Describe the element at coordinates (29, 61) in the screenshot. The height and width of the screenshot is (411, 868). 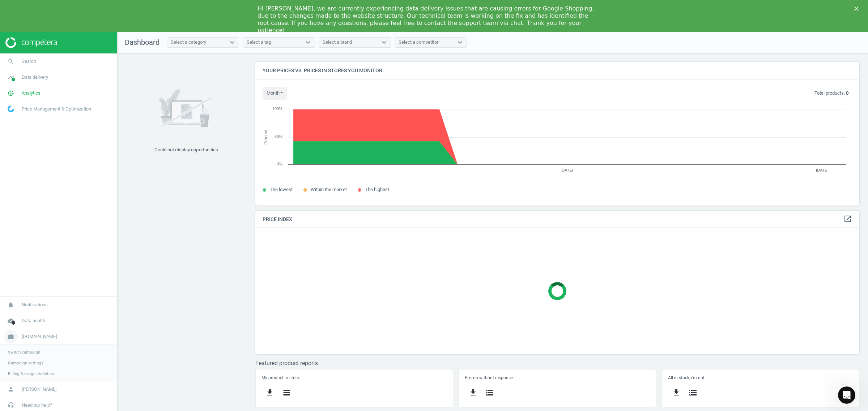
I see `span: Search` at that location.